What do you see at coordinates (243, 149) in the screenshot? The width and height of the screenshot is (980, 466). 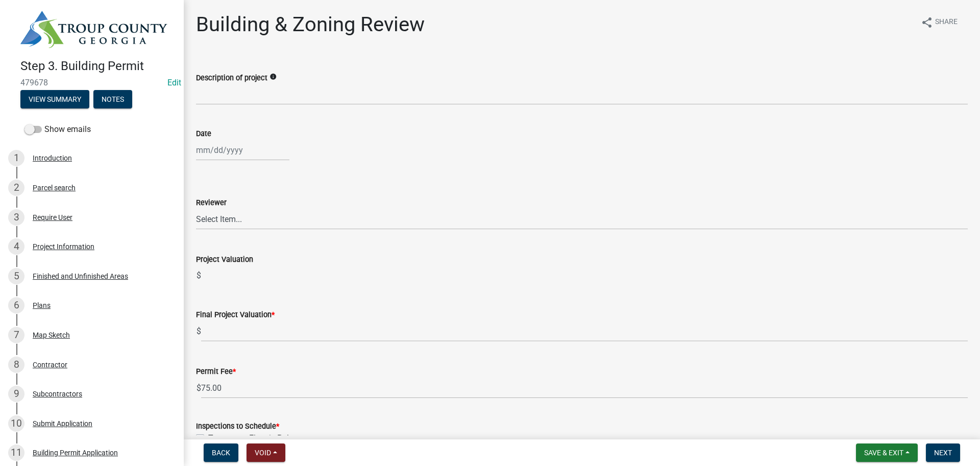 I see `input: mm/dd/yyyy` at bounding box center [243, 149].